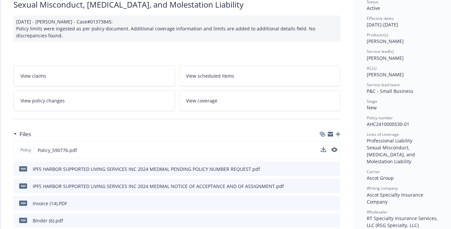 The image size is (451, 229). What do you see at coordinates (373, 171) in the screenshot?
I see `span: Carrier` at bounding box center [373, 171].